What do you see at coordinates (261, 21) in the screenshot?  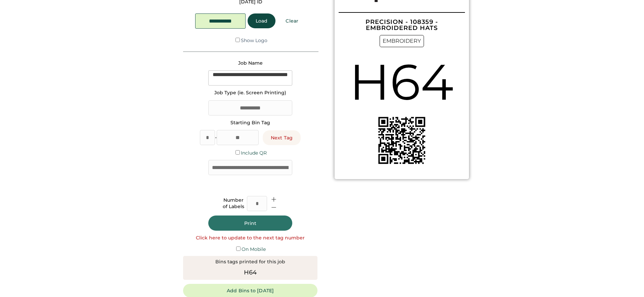 I see `button: Load` at bounding box center [261, 21].